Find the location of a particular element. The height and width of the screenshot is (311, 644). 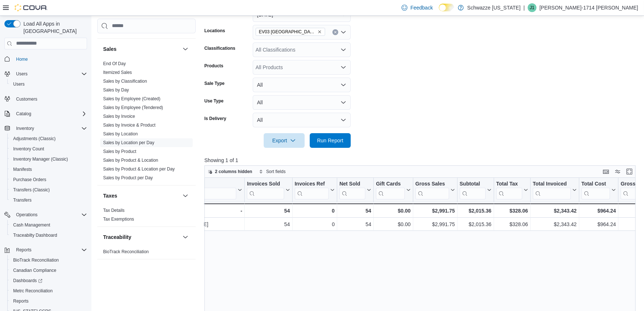

label: Sale Type is located at coordinates (215, 83).